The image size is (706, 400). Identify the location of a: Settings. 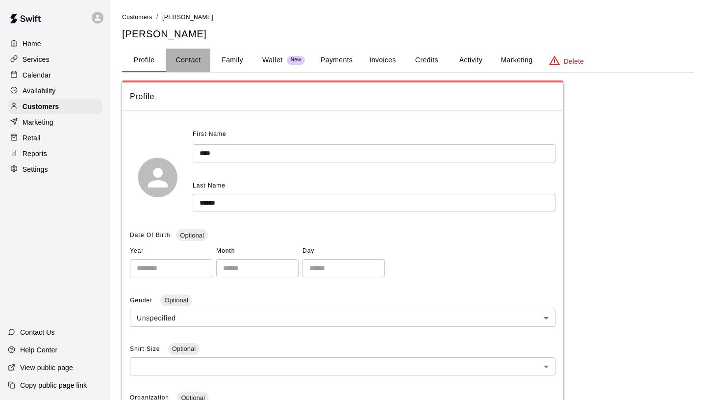
(55, 169).